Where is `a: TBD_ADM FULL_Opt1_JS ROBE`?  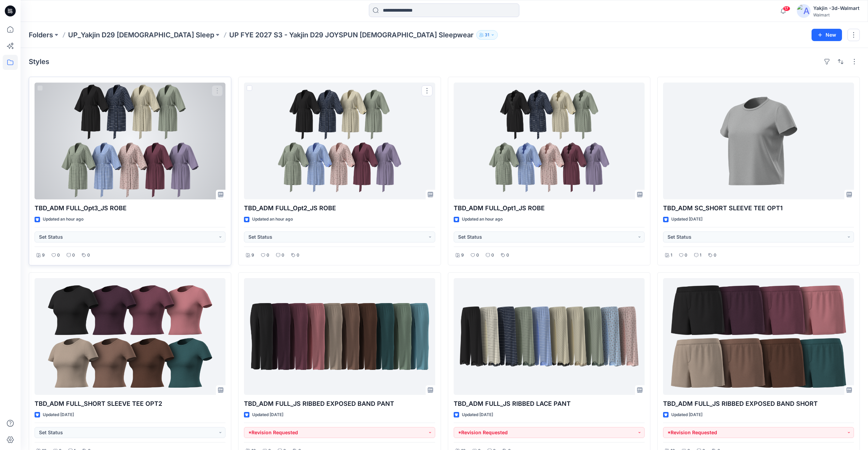
a: TBD_ADM FULL_Opt1_JS ROBE is located at coordinates (549, 141).